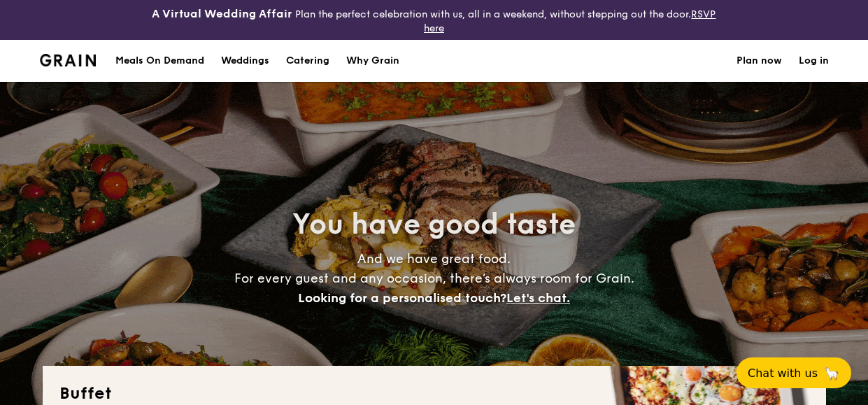 The height and width of the screenshot is (405, 868). Describe the element at coordinates (434, 20) in the screenshot. I see `div: Plan the perfect celebration with us, all in a weekend, without stepping out the door.` at that location.